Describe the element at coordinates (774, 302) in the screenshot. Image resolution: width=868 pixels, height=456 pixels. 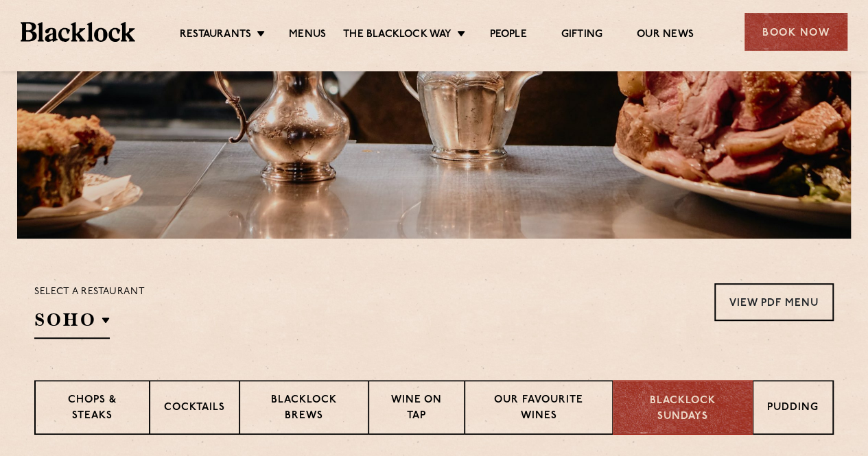
I see `a: View PDF Menu` at that location.